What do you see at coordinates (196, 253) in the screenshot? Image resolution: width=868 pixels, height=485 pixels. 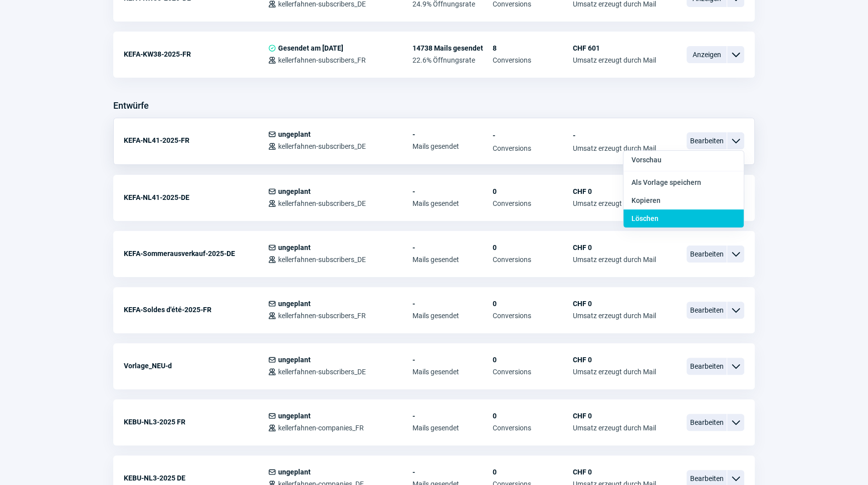 I see `div: KEFA-Sommerausverkauf-2025-DE` at bounding box center [196, 253].